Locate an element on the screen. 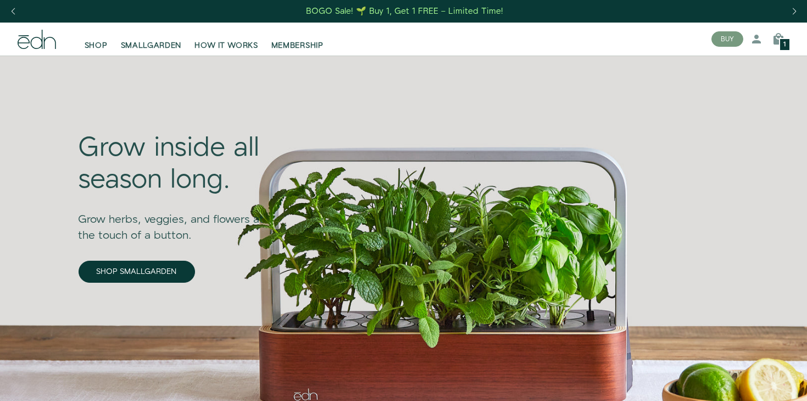 The height and width of the screenshot is (401, 807). span: SMALLGARDEN is located at coordinates (151, 46).